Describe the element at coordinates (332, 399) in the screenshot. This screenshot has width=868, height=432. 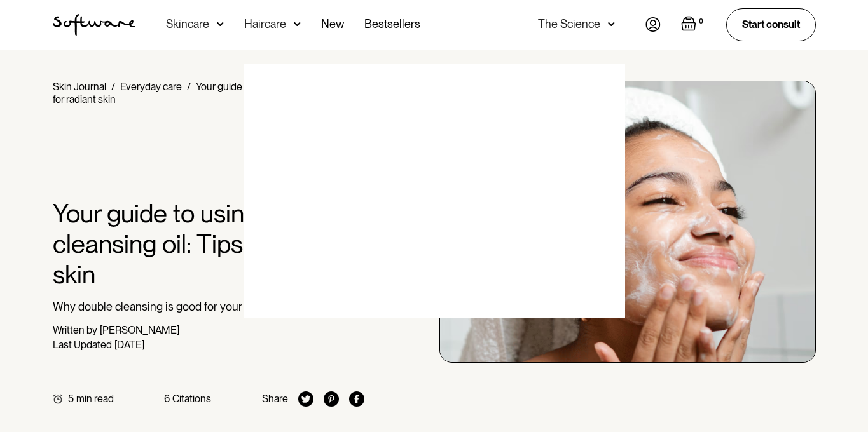
I see `img: pinterest icon` at that location.